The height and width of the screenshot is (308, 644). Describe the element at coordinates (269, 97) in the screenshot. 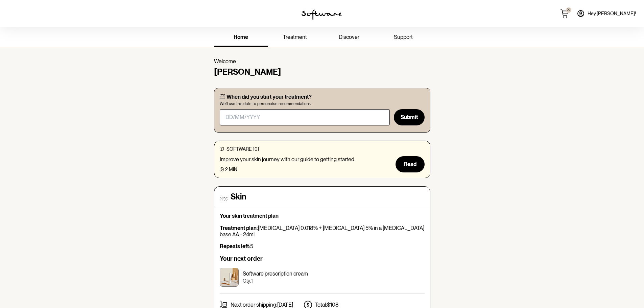

I see `p: When did you start your treatment?` at that location.